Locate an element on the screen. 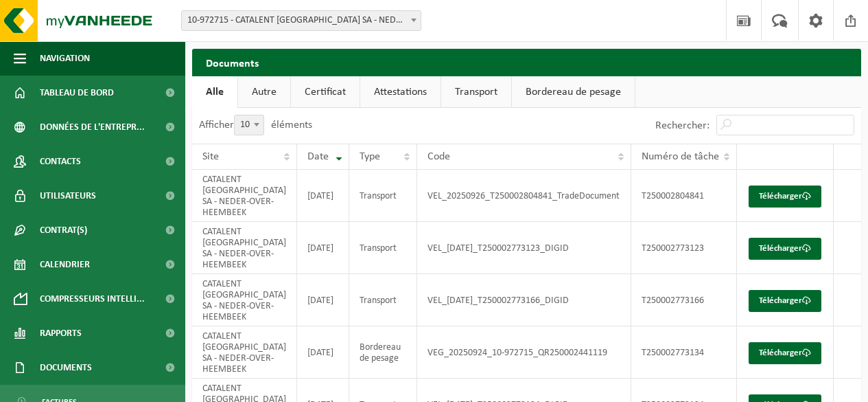 The width and height of the screenshot is (868, 402). span: Calendrier is located at coordinates (65, 264).